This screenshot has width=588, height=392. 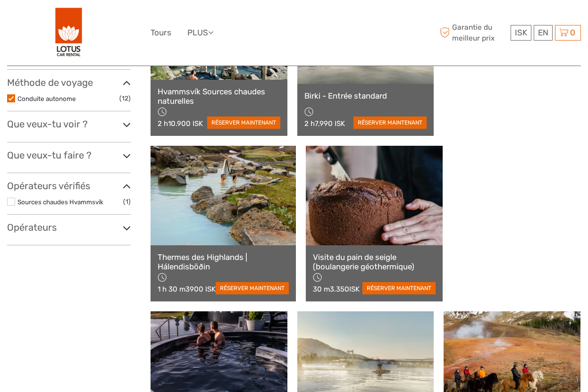 I want to click on span: 30 m3.350, so click(x=331, y=289).